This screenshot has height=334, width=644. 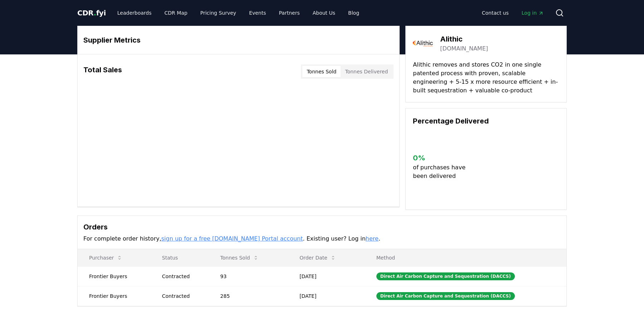 I want to click on h3: 0 %, so click(x=442, y=158).